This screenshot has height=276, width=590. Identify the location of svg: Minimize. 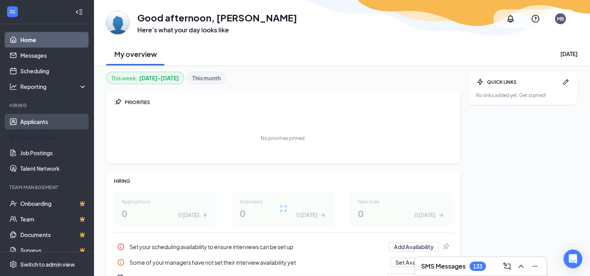
(535, 266).